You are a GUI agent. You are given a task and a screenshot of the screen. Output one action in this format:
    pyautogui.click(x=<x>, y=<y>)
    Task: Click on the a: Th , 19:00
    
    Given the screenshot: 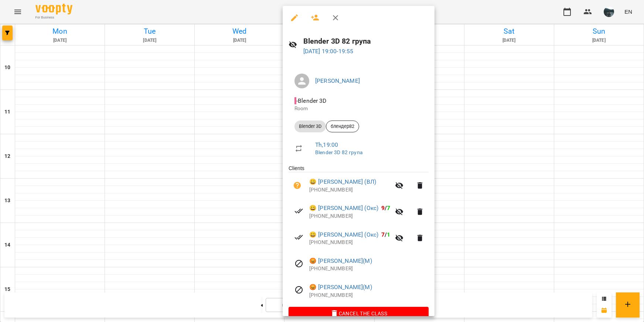 What is the action you would take?
    pyautogui.click(x=327, y=145)
    